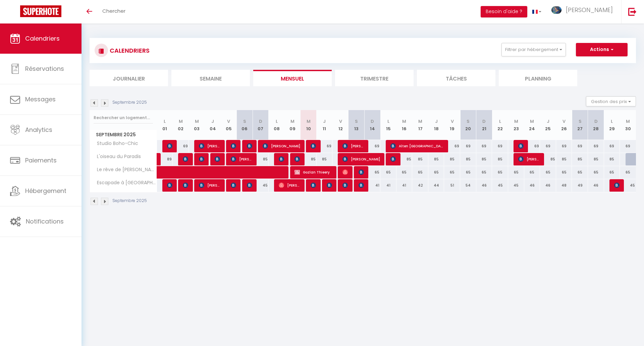  Describe the element at coordinates (628, 125) in the screenshot. I see `th: 30` at that location.